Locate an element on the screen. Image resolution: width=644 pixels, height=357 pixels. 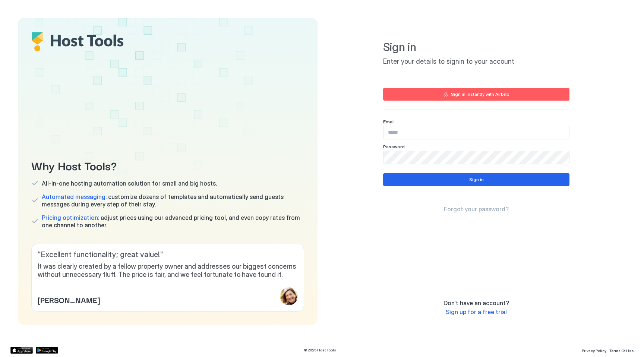
span: Why Host Tools? is located at coordinates (168, 165).